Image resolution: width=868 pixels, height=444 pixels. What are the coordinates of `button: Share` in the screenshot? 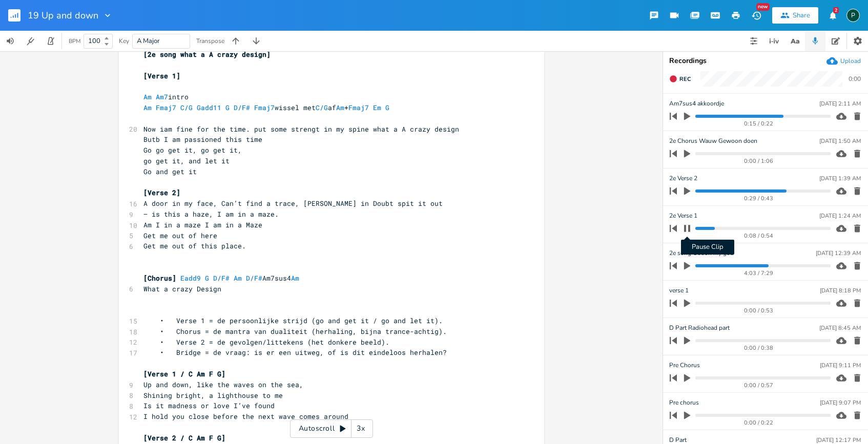 It's located at (795, 15).